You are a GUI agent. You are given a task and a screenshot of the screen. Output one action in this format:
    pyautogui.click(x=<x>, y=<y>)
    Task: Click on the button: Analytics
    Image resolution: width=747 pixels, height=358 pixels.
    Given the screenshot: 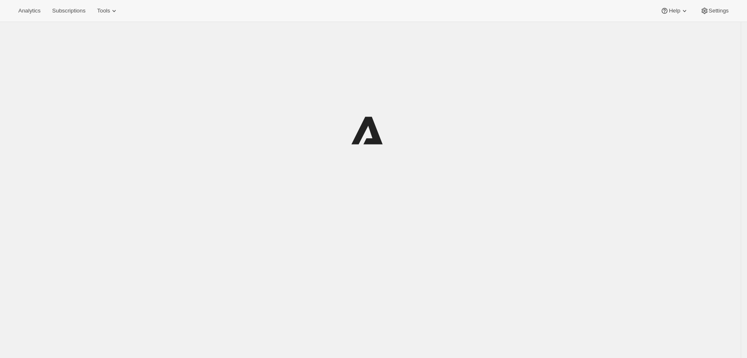 What is the action you would take?
    pyautogui.click(x=29, y=11)
    